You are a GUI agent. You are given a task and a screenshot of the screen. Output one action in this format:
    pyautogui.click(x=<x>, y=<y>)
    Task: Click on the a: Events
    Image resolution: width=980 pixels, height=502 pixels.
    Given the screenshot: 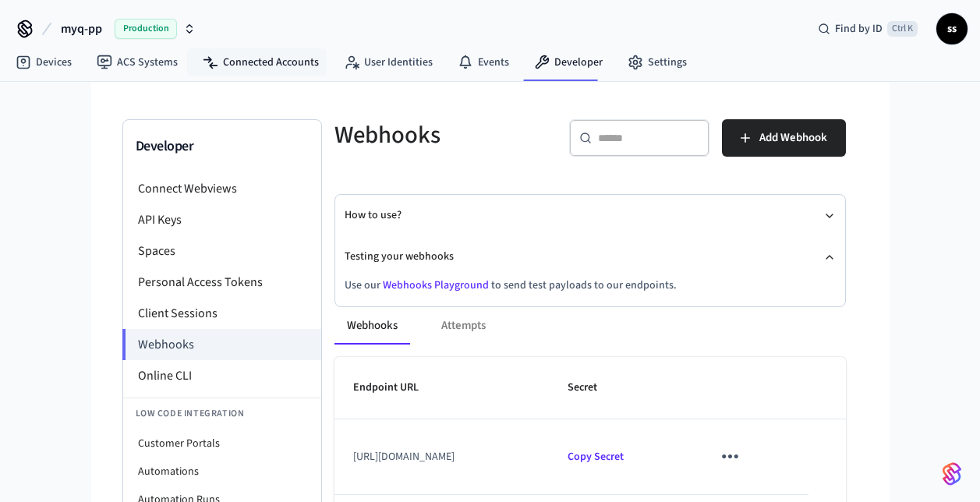 What is the action you would take?
    pyautogui.click(x=483, y=63)
    